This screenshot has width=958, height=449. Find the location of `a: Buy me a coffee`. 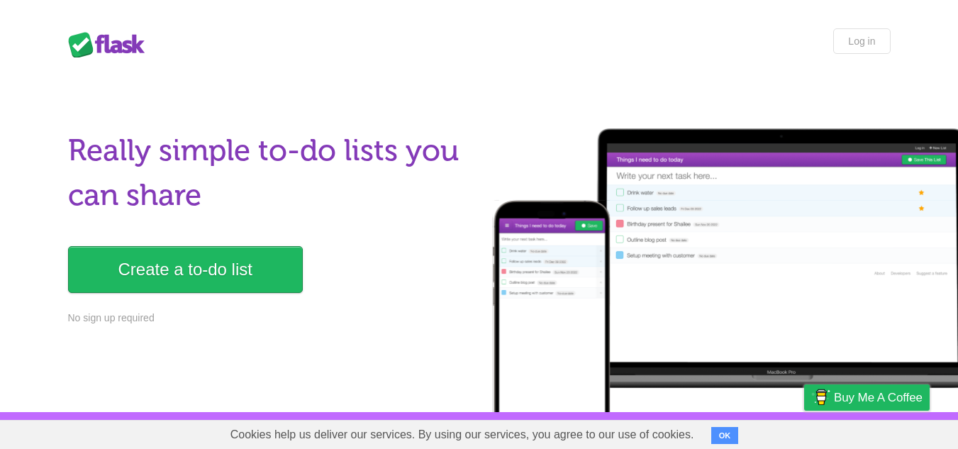

a: Buy me a coffee is located at coordinates (867, 397).